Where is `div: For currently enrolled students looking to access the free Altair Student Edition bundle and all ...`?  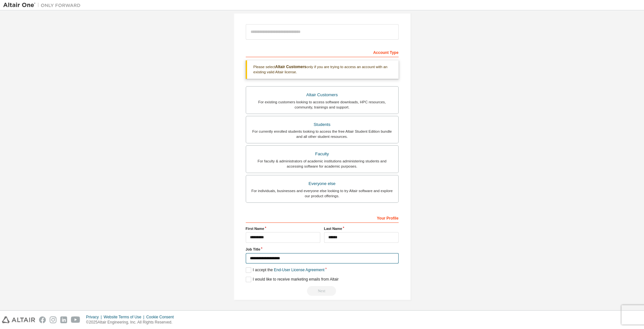
div: For currently enrolled students looking to access the free Altair Student Edition bundle and all ... is located at coordinates (322, 134).